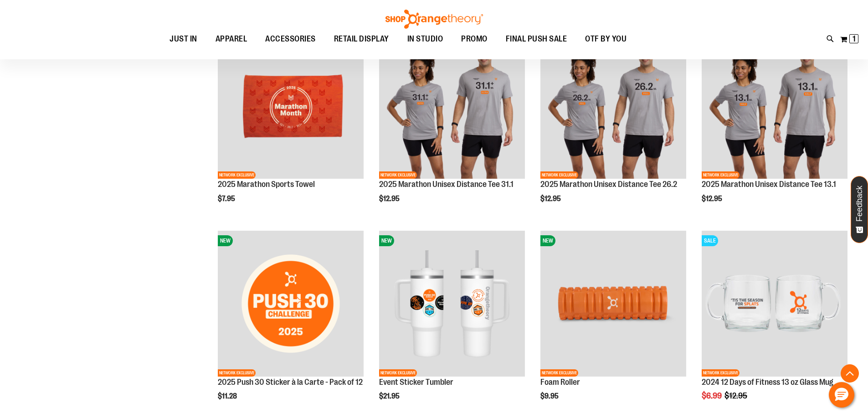 This screenshot has width=868, height=419. I want to click on button: Hello, have a question? Let’s chat., so click(841, 394).